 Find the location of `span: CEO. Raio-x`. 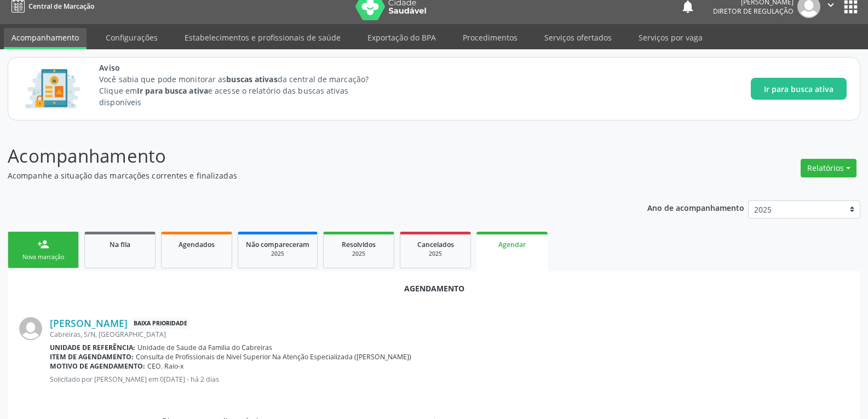

span: CEO. Raio-x is located at coordinates (166, 366).